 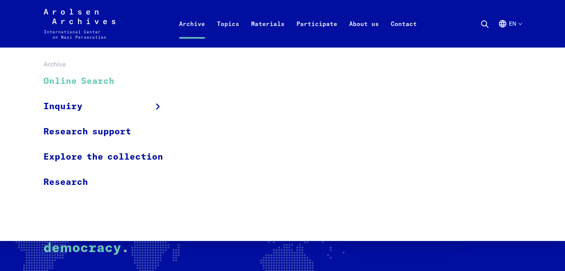 I want to click on a: Archive, so click(x=192, y=33).